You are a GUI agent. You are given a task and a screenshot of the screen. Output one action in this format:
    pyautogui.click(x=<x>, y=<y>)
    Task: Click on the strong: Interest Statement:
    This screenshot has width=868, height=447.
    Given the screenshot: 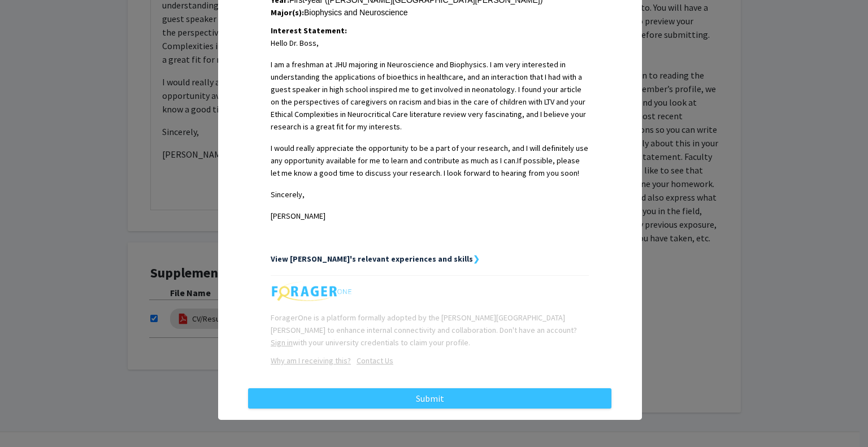 What is the action you would take?
    pyautogui.click(x=308, y=31)
    